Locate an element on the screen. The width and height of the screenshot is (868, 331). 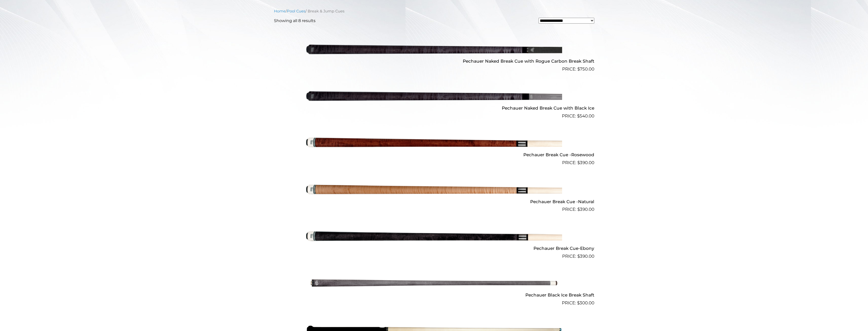
p: Showing all 8 results is located at coordinates (295, 21).